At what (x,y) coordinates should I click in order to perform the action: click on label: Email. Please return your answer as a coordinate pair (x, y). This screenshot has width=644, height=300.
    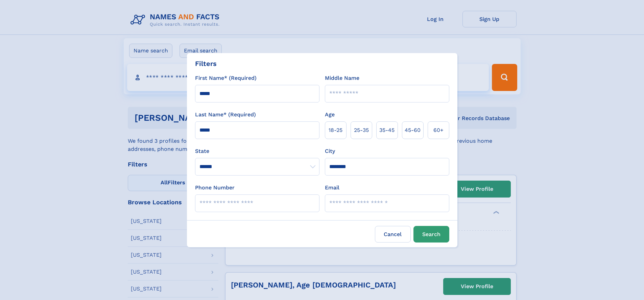
    Looking at the image, I should click on (332, 188).